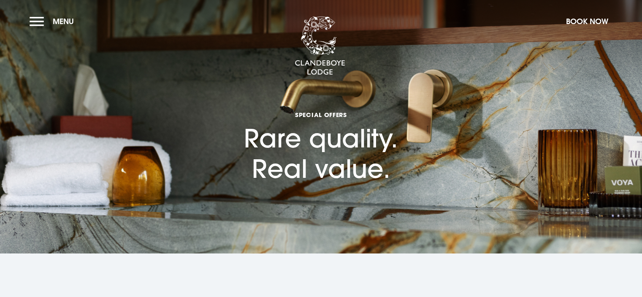  Describe the element at coordinates (54, 21) in the screenshot. I see `button: Menu` at that location.